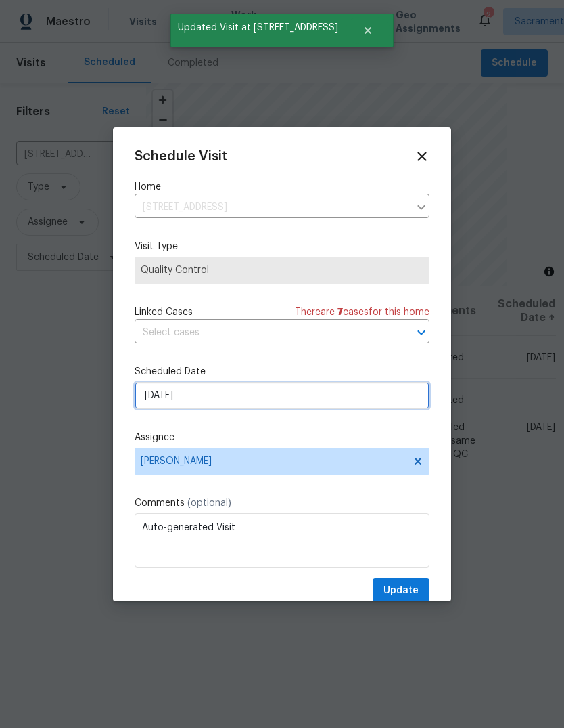 This screenshot has height=728, width=564. Describe the element at coordinates (340, 312) in the screenshot. I see `span: 7` at that location.